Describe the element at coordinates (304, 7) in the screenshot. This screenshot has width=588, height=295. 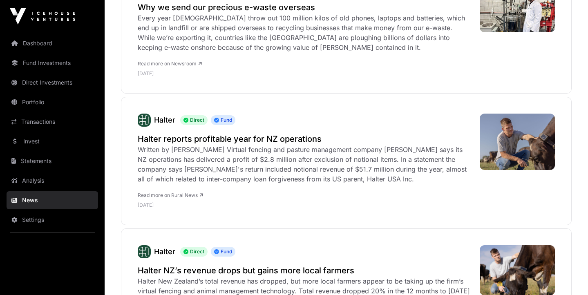
I see `h2: Why we send our precious e-waste overseas` at that location.